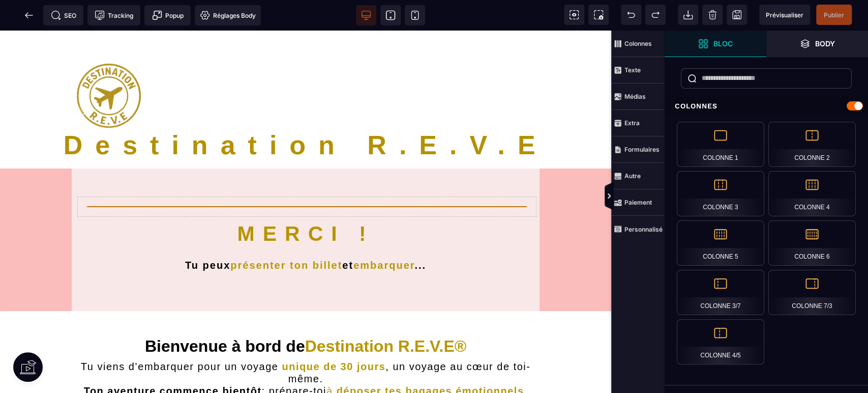 The image size is (868, 393). What do you see at coordinates (670, 196) in the screenshot?
I see `span: Afficher les vues` at bounding box center [670, 196].